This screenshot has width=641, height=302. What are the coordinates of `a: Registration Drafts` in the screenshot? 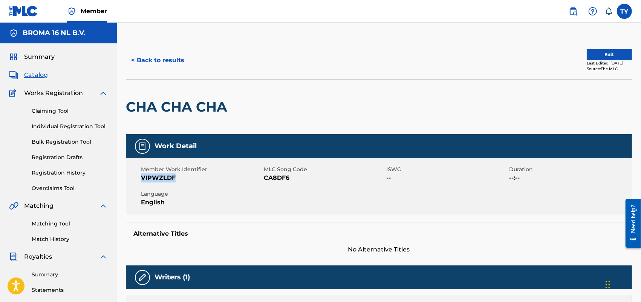 It's located at (70, 157).